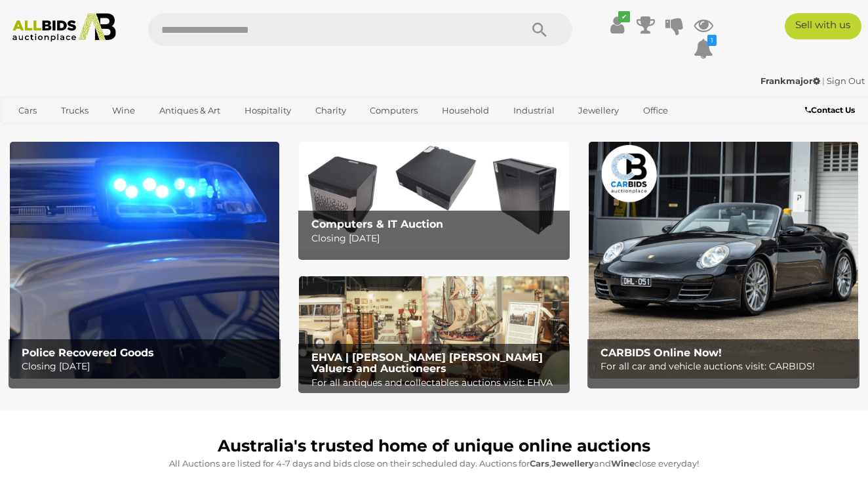 The height and width of the screenshot is (481, 868). I want to click on strong: Wine, so click(623, 463).